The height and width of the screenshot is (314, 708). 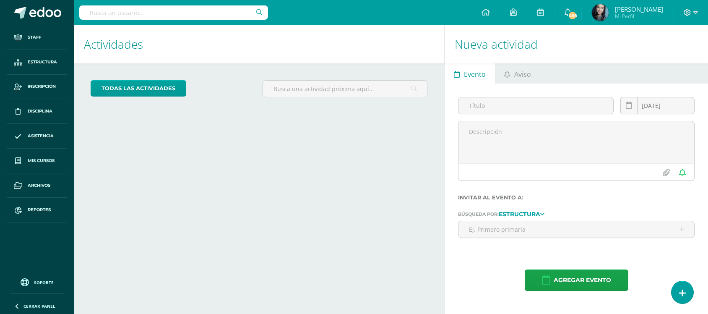 I want to click on span: Inscripción, so click(x=42, y=86).